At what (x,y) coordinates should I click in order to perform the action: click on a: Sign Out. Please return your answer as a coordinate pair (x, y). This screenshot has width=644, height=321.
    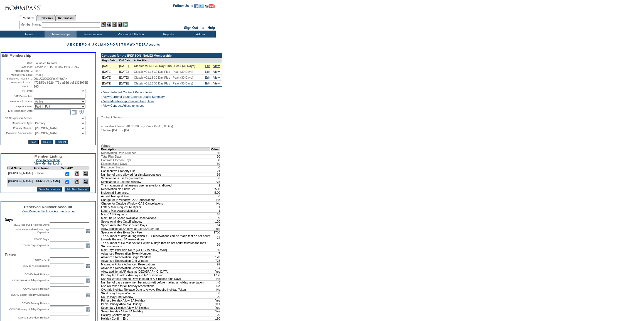
    Looking at the image, I should click on (191, 28).